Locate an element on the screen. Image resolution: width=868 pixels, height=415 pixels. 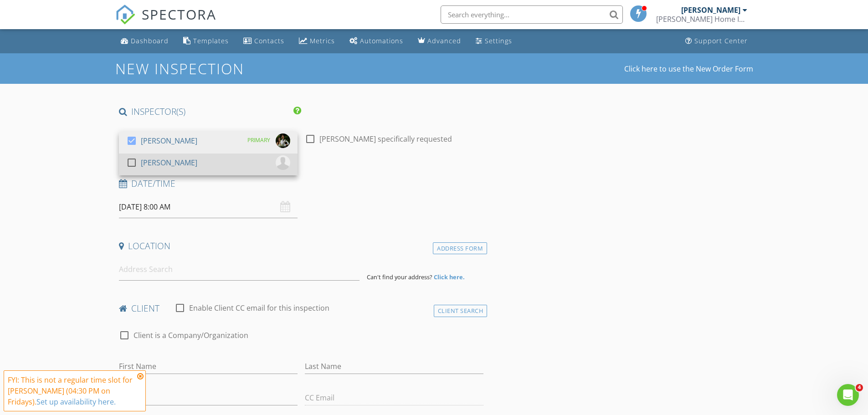
div: Dashboard is located at coordinates (149, 41).